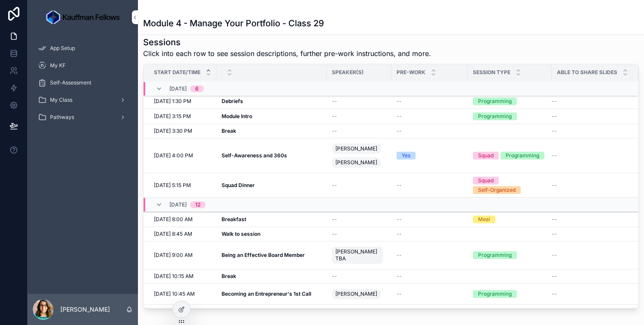 This screenshot has width=644, height=325. What do you see at coordinates (271, 156) in the screenshot?
I see `a: Self-Awareness and 360s` at bounding box center [271, 156].